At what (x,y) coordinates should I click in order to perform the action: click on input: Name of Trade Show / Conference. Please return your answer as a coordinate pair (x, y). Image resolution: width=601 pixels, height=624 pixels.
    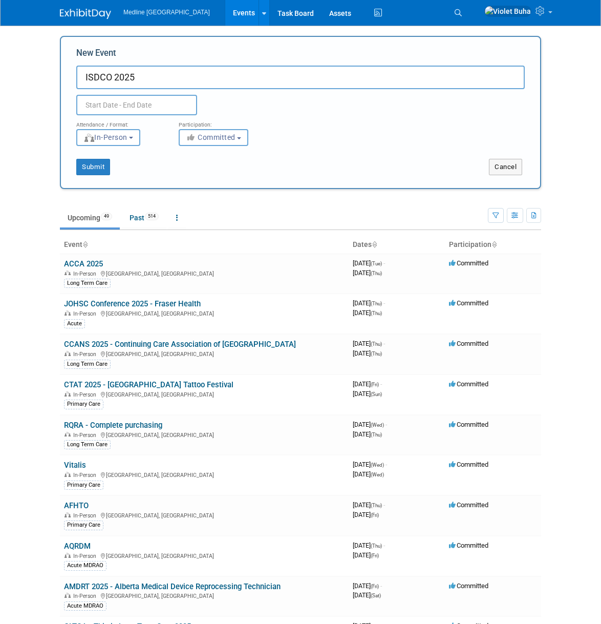
    Looking at the image, I should click on (301, 77).